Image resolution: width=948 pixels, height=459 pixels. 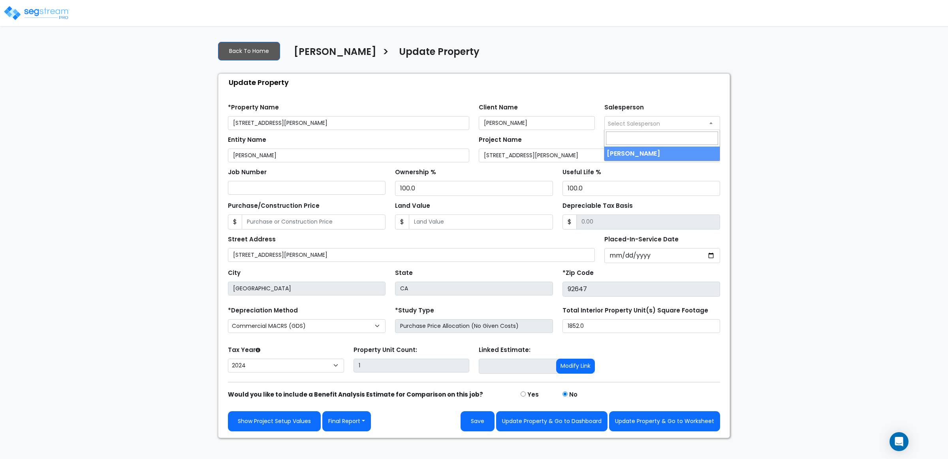 What do you see at coordinates (582, 172) in the screenshot?
I see `label: Useful Life %` at bounding box center [582, 172].